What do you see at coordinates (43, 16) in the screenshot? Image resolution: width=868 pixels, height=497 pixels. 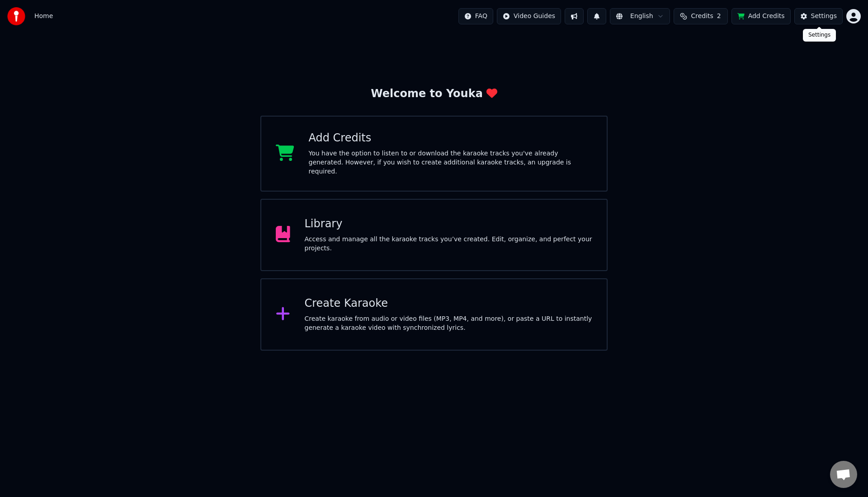 I see `span: Home` at bounding box center [43, 16].